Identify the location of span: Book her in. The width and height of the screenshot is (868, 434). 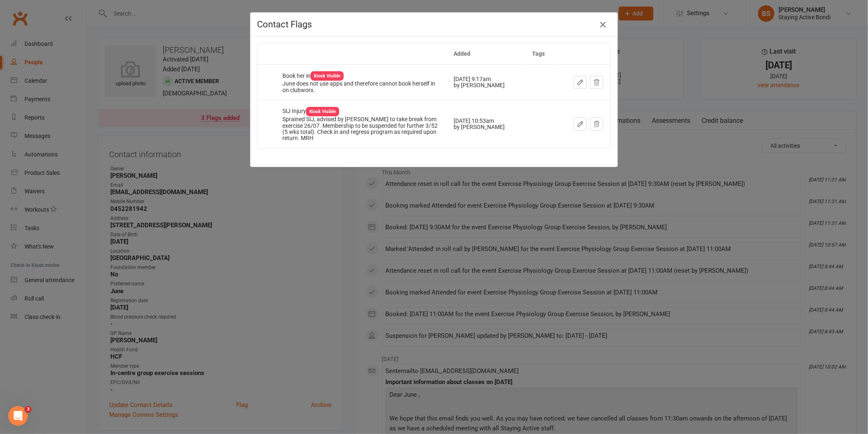
(313, 76).